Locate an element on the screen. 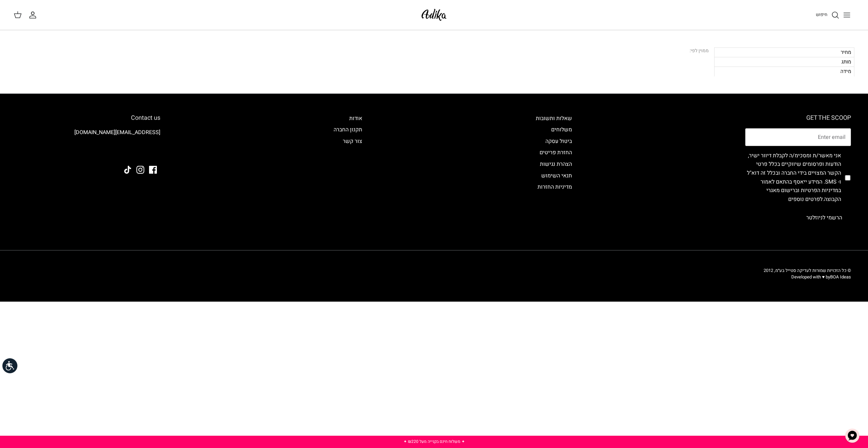 The image size is (868, 448). a: תקנון החברה is located at coordinates (348, 130).